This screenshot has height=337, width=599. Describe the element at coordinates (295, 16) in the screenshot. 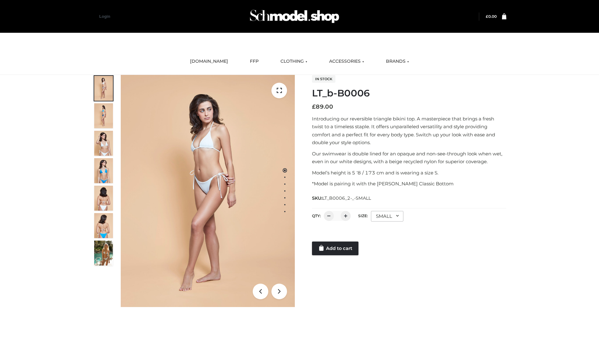

I see `a: Schmodel Admin 964` at that location.